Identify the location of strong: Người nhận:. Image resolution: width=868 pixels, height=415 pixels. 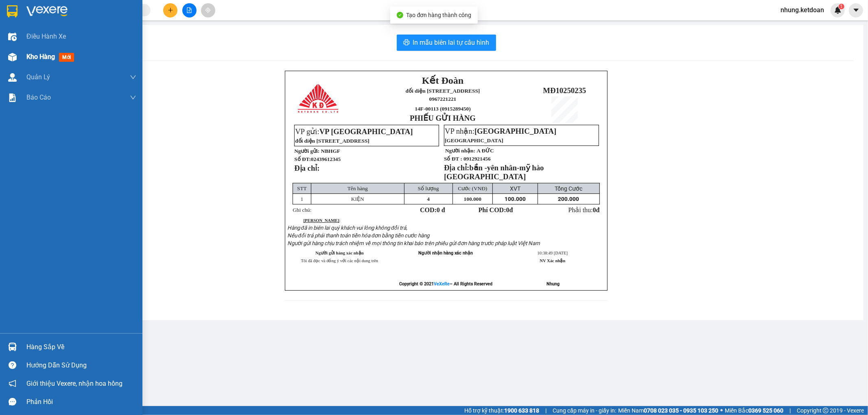
(460, 150).